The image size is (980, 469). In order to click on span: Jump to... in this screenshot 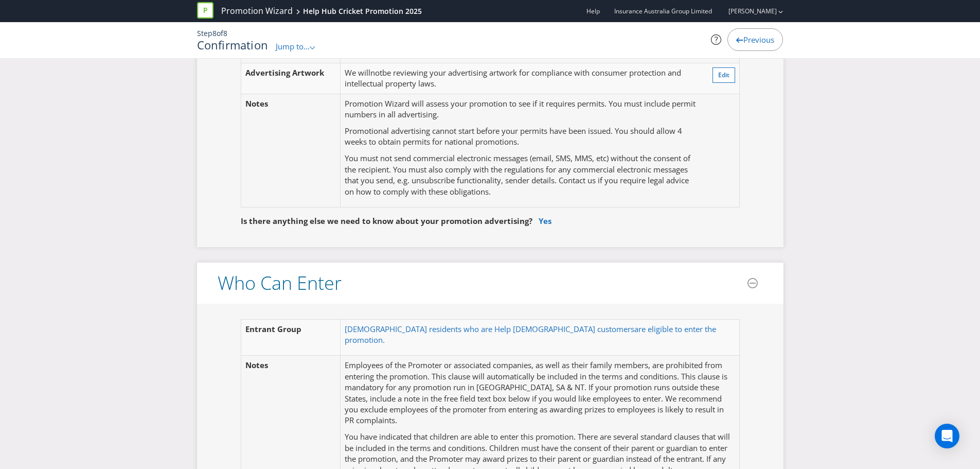, I will do `click(293, 47)`.